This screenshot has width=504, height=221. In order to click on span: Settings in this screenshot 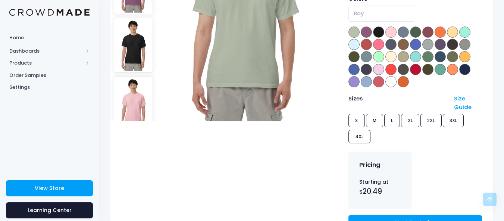, I will do `click(49, 87)`.